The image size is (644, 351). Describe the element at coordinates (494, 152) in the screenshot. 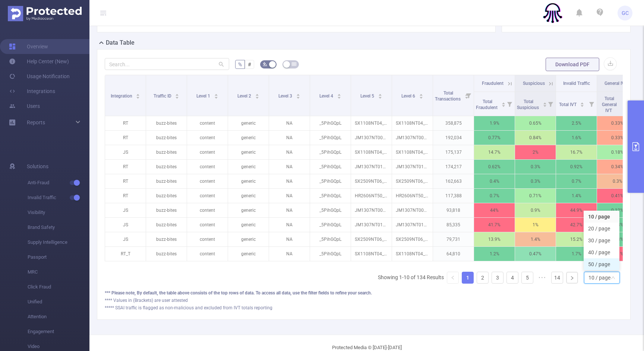

I see `p: 14.7%` at that location.